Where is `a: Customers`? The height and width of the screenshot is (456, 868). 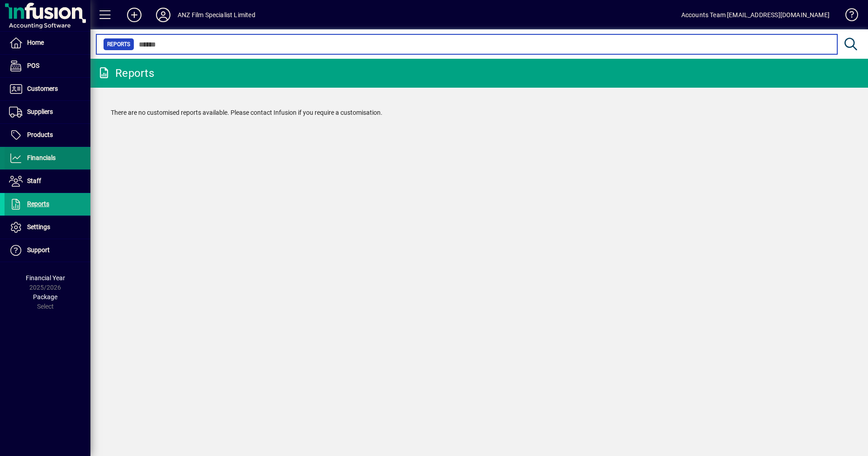
a: Customers is located at coordinates (47, 89).